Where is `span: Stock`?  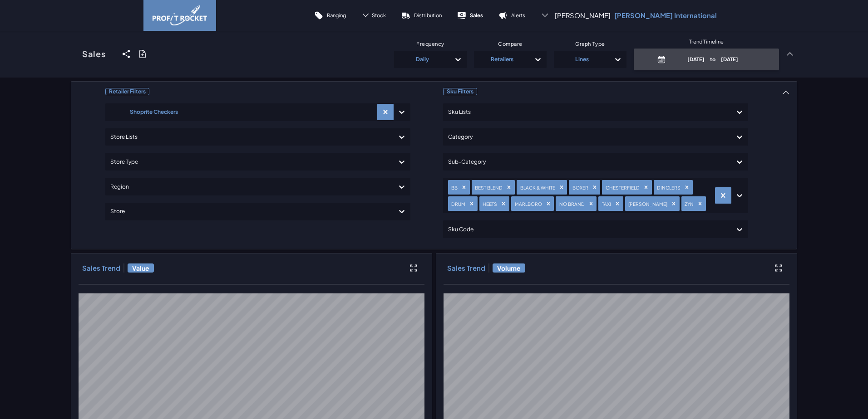
span: Stock is located at coordinates (379, 15).